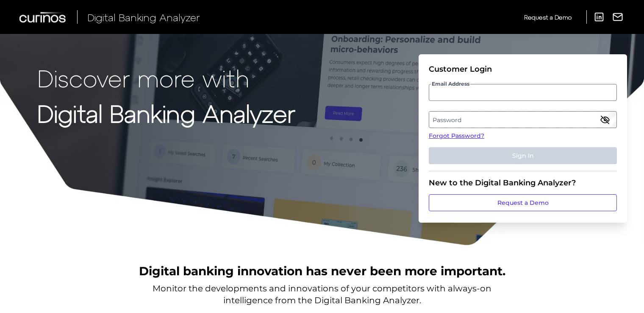  Describe the element at coordinates (523, 183) in the screenshot. I see `div: New to the Digital Banking Analyzer?` at that location.